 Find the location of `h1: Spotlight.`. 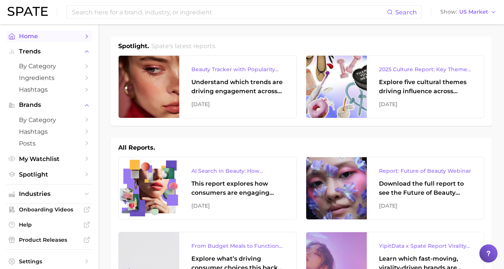

h1: Spotlight. is located at coordinates (133, 46).